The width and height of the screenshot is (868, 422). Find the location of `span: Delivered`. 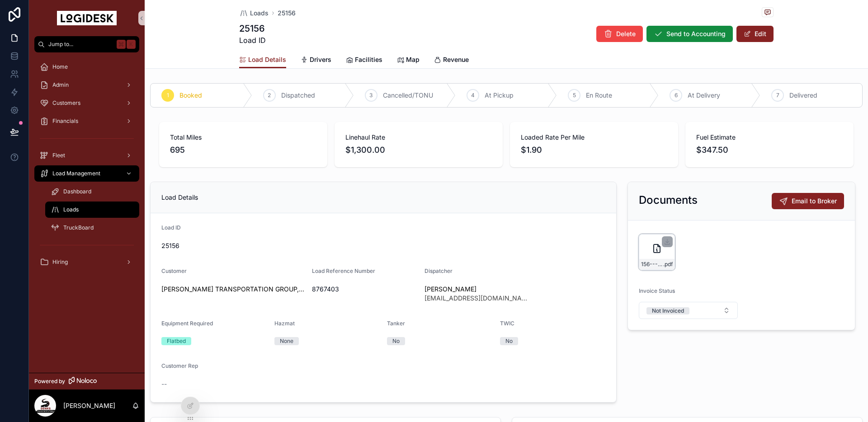

span: Delivered is located at coordinates (803, 95).